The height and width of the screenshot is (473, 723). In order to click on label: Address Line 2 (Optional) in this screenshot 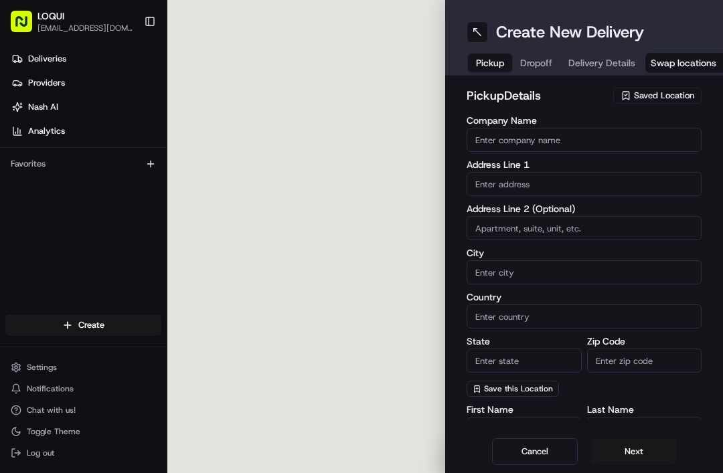, I will do `click(583, 209)`.